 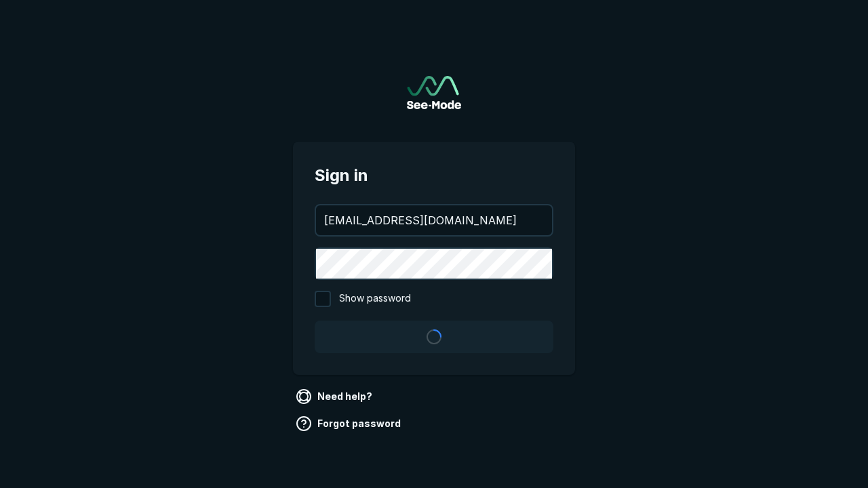 What do you see at coordinates (335, 396) in the screenshot?
I see `a: Need help?` at bounding box center [335, 396].